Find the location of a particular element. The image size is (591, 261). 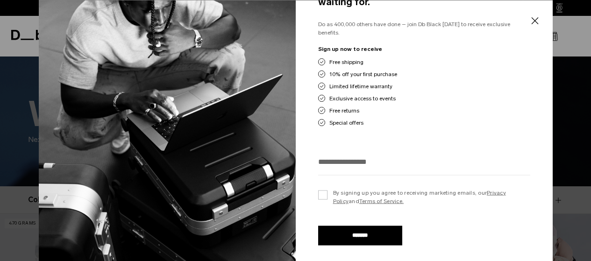

span: Limited lifetime warranty is located at coordinates (361, 86).